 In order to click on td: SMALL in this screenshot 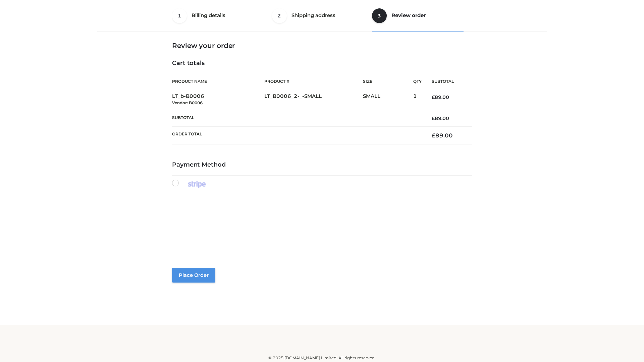, I will do `click(388, 99)`.